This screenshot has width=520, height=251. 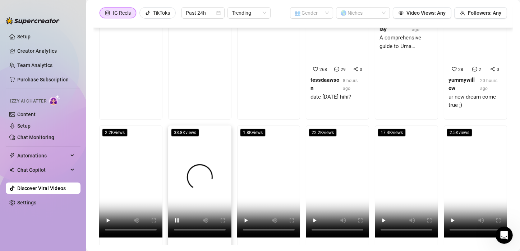 What do you see at coordinates (148, 13) in the screenshot?
I see `span: tik-tok` at bounding box center [148, 13].